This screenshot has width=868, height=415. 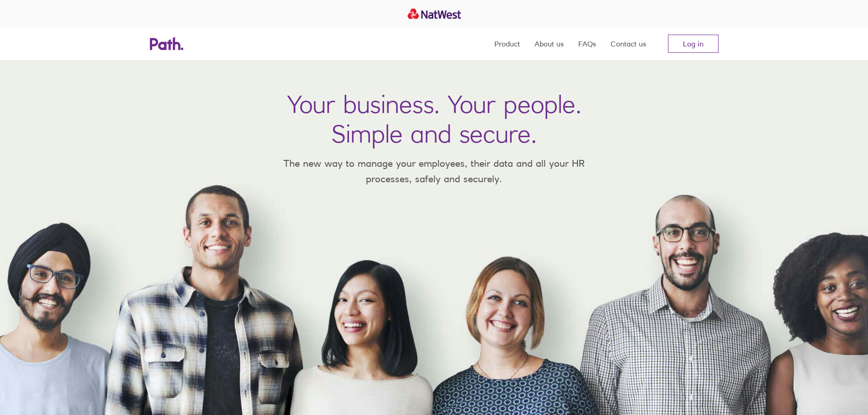 I want to click on p: The new way to manage your employees, their data and all your HR processes, safely and securely., so click(x=434, y=171).